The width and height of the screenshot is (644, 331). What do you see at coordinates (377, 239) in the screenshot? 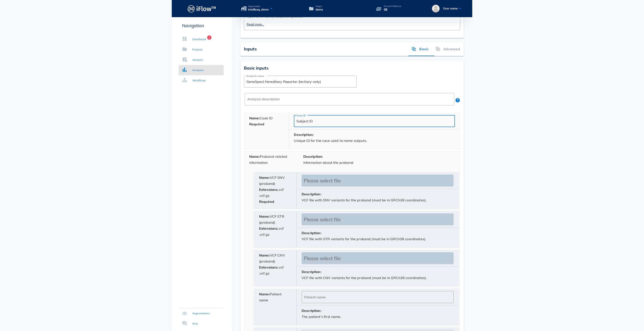
I see `p: VCF file with STR variants for the proband (must be in GRCh38 coordinates).` at bounding box center [377, 239].